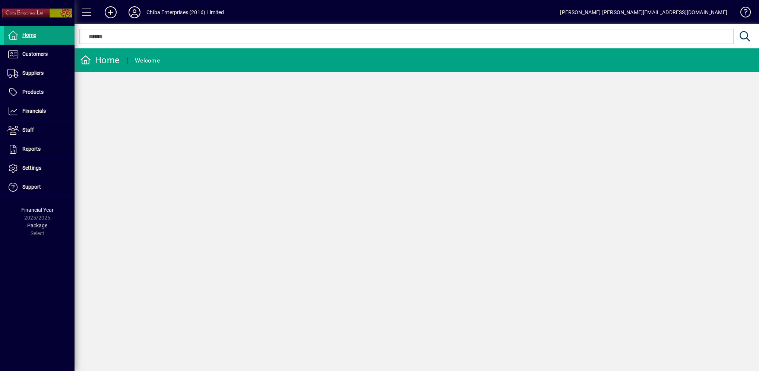 Image resolution: width=759 pixels, height=371 pixels. Describe the element at coordinates (32, 168) in the screenshot. I see `span: Settings` at that location.